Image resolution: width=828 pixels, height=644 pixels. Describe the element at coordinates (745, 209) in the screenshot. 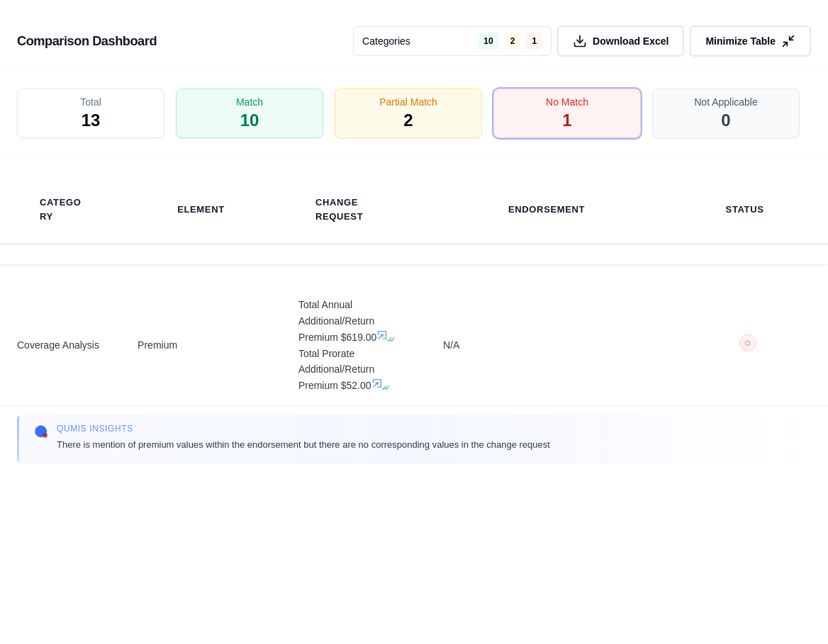

I see `th: Status` at that location.